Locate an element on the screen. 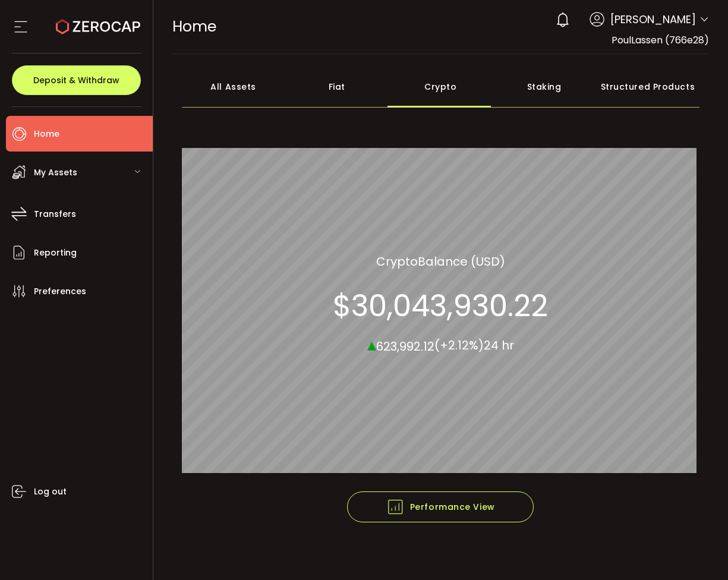 This screenshot has width=728, height=580. div: Structured Products is located at coordinates (648, 87).